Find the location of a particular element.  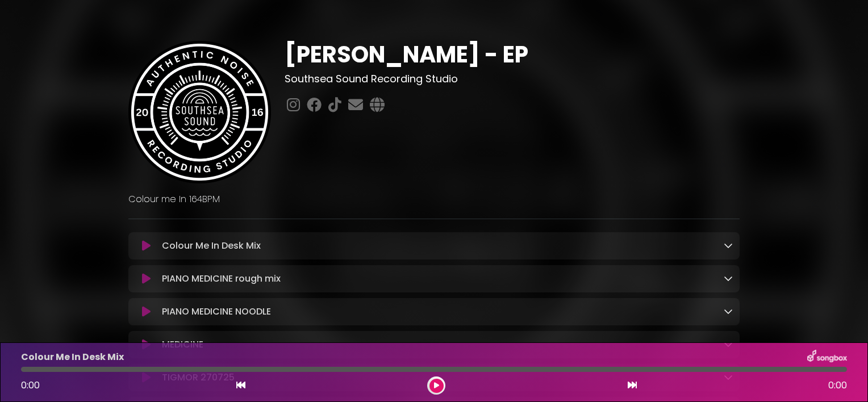

p: PIANO MEDICINE rough mix is located at coordinates (221, 279).